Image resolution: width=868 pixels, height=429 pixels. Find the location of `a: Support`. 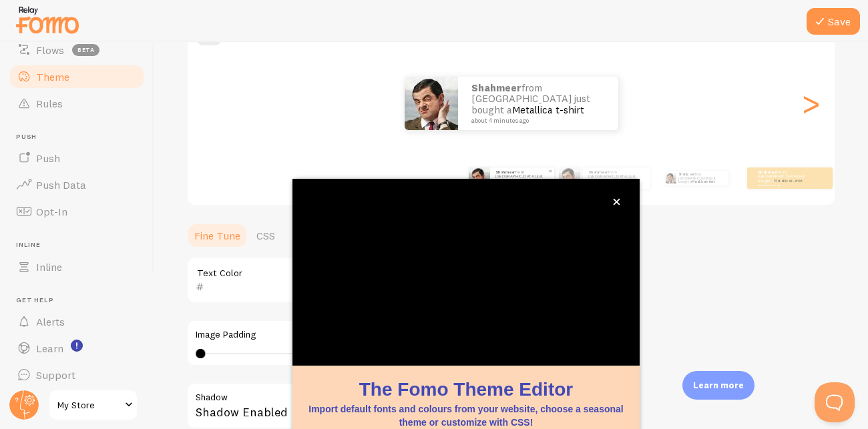

a: Support is located at coordinates (77, 375).